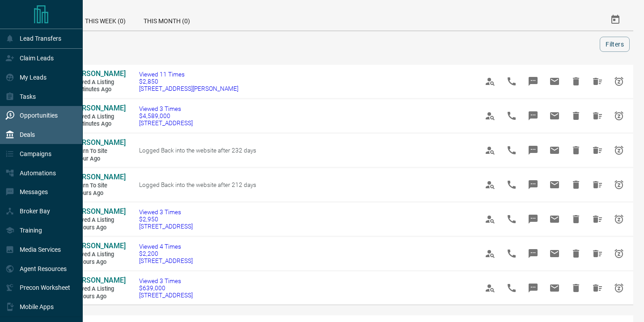  I want to click on span: Hide All from Marian Glover, so click(597, 288).